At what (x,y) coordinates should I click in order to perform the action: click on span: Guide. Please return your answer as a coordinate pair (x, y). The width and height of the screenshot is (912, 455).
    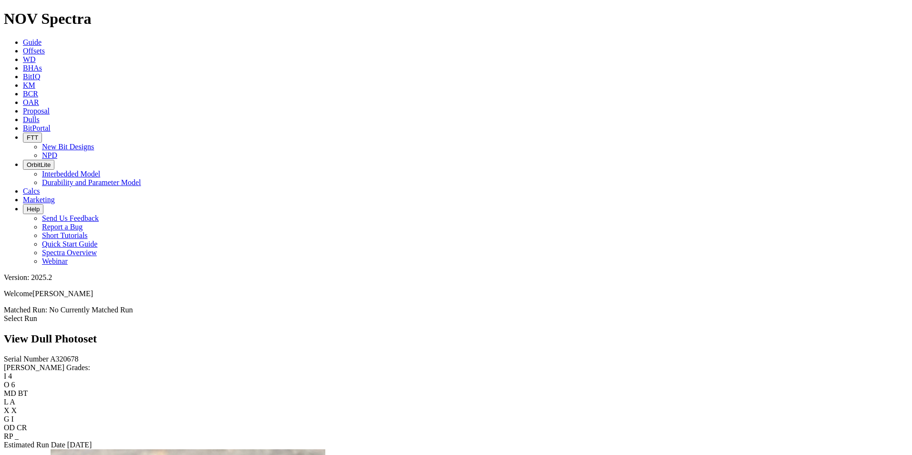
    Looking at the image, I should click on (32, 42).